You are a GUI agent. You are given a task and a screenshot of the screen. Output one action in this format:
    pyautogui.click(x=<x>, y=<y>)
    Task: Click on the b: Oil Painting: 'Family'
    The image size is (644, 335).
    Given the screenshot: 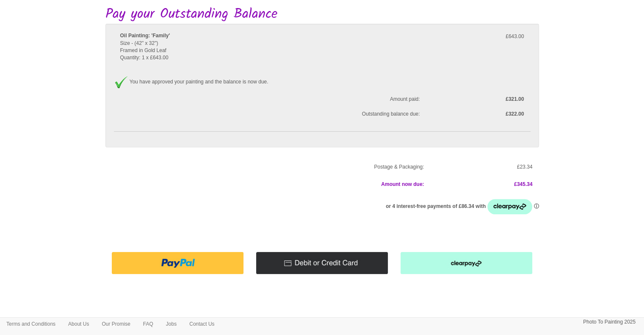 What is the action you would take?
    pyautogui.click(x=145, y=35)
    